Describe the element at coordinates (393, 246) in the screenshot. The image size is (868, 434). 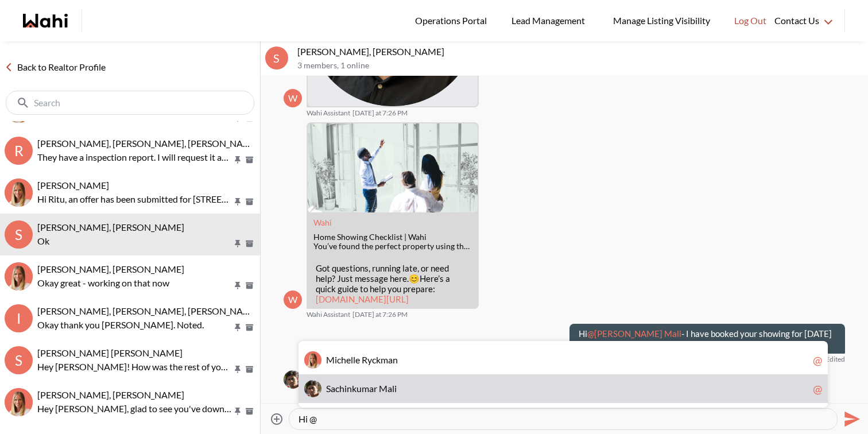
I see `div: You’ve found the perfect property using the Wahi app. Now what? Book a showing instantly and foll...` at that location.